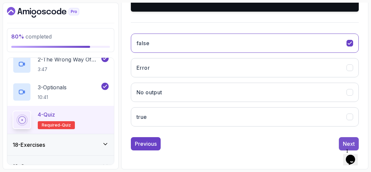 This screenshot has height=172, width=371. Describe the element at coordinates (51, 12) in the screenshot. I see `a: Dashboard` at that location.